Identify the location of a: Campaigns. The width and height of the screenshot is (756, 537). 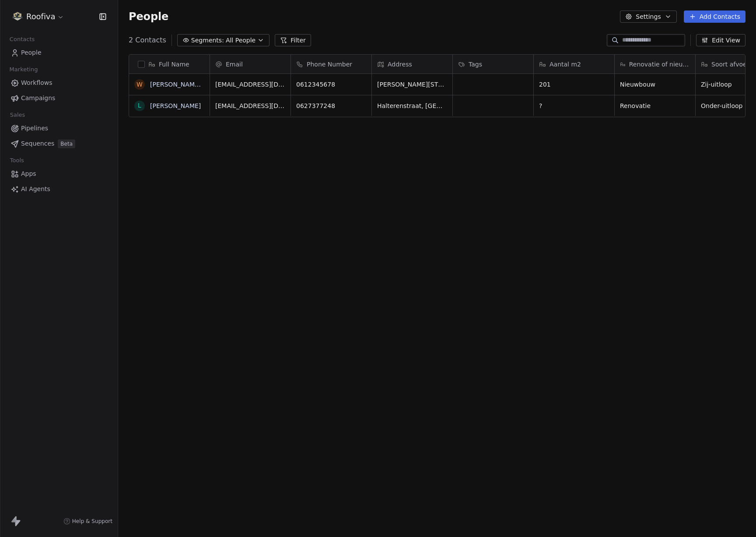
(59, 97).